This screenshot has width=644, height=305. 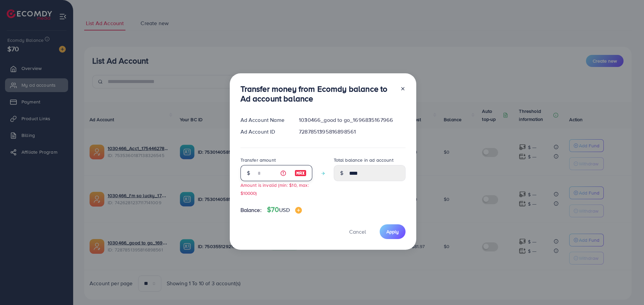 I want to click on span: Balance:, so click(x=251, y=210).